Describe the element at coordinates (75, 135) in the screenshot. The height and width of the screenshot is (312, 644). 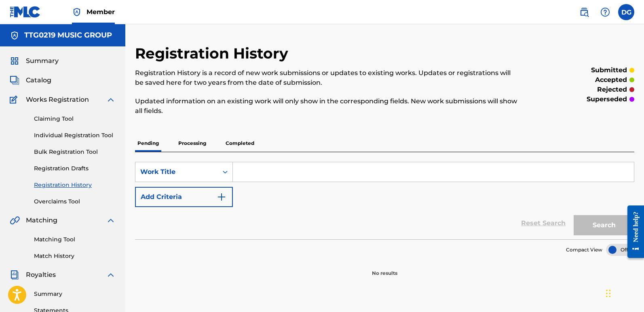
I see `a: Individual Registration Tool` at that location.